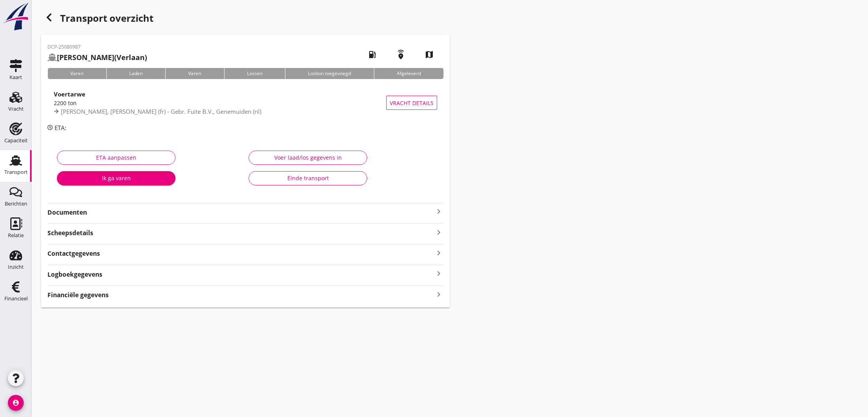 Image resolution: width=868 pixels, height=417 pixels. What do you see at coordinates (308, 178) in the screenshot?
I see `button: Einde transport` at bounding box center [308, 178].